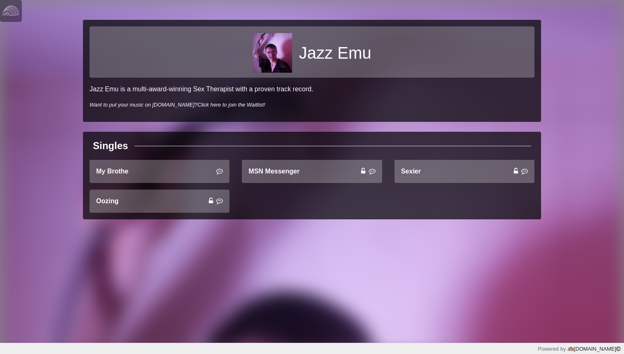 The width and height of the screenshot is (624, 354). Describe the element at coordinates (231, 104) in the screenshot. I see `a: Click here to join the Waitlist!` at that location.